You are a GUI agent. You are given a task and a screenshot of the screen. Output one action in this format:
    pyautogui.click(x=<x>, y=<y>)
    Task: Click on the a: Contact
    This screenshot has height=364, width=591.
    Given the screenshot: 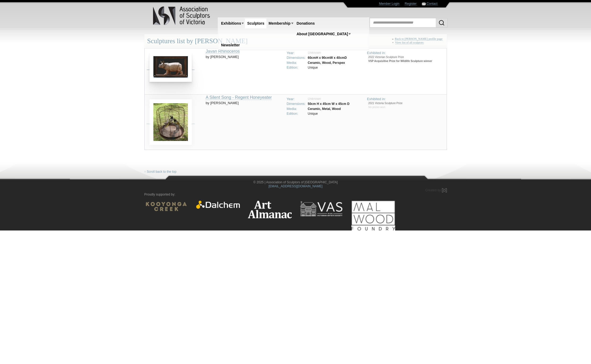 What is the action you would take?
    pyautogui.click(x=431, y=4)
    